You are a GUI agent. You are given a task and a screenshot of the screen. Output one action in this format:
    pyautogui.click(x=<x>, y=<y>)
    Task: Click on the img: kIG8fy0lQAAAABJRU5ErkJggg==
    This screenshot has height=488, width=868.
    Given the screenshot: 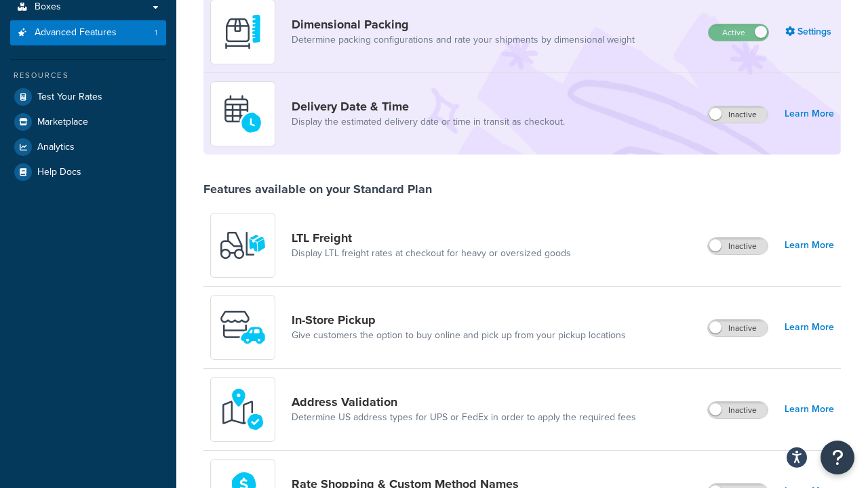 What is the action you would take?
    pyautogui.click(x=243, y=410)
    